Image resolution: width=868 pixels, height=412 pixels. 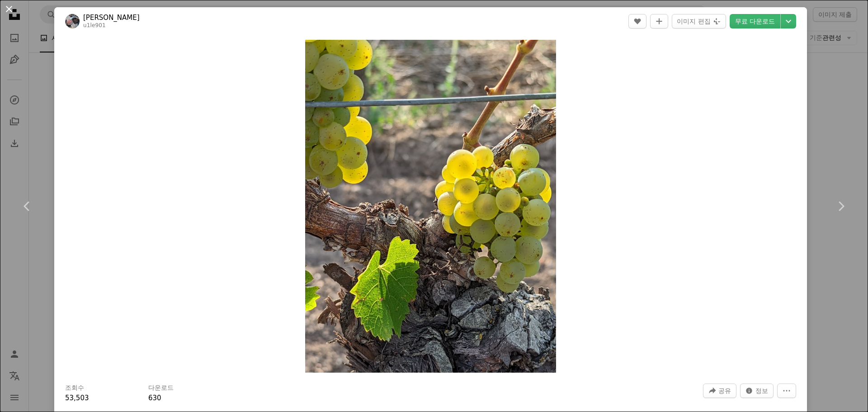 I want to click on img: Jens Meyers의 프로필로 이동, so click(x=72, y=21).